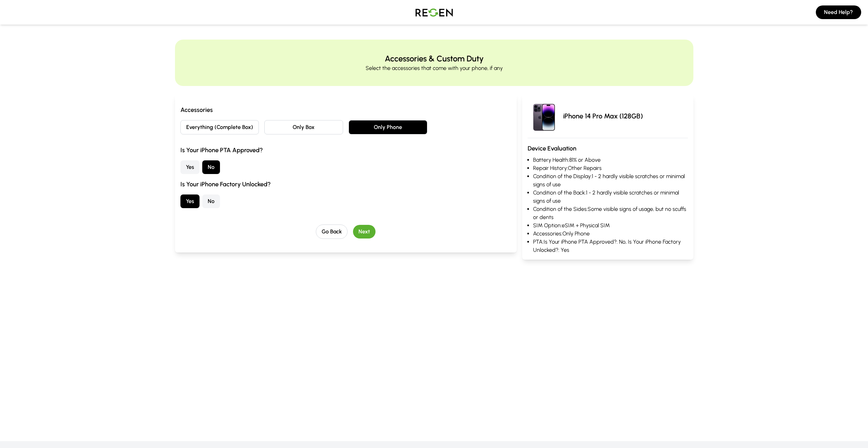  What do you see at coordinates (331, 232) in the screenshot?
I see `button: Go Back` at bounding box center [331, 232].